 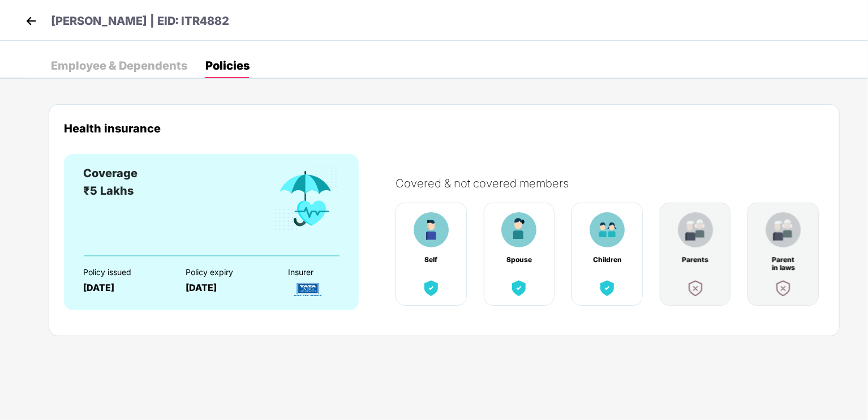 What do you see at coordinates (31, 21) in the screenshot?
I see `img: back` at bounding box center [31, 21].